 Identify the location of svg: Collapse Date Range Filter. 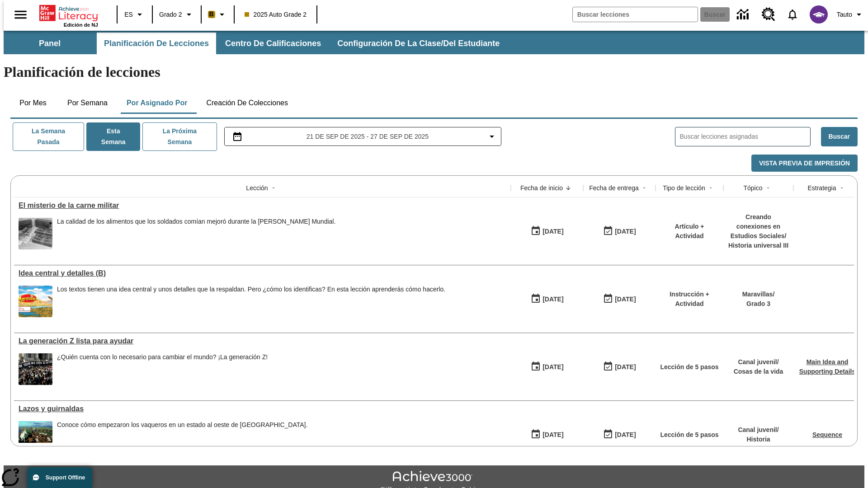
(492, 137).